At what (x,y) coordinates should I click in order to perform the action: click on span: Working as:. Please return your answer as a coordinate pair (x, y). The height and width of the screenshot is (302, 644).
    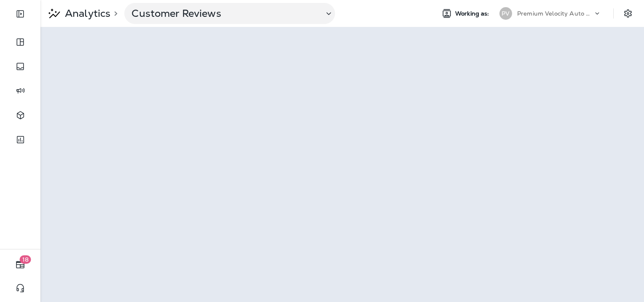
    Looking at the image, I should click on (473, 13).